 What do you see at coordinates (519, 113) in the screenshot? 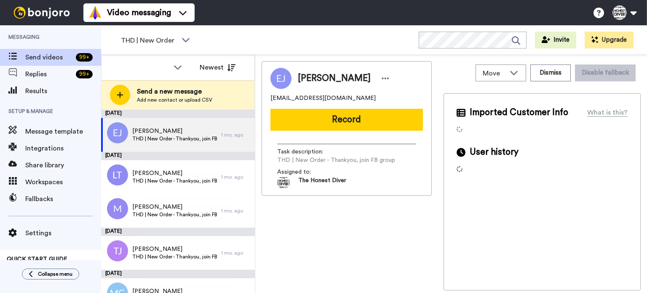
I see `span: Imported Customer Info` at bounding box center [519, 113].